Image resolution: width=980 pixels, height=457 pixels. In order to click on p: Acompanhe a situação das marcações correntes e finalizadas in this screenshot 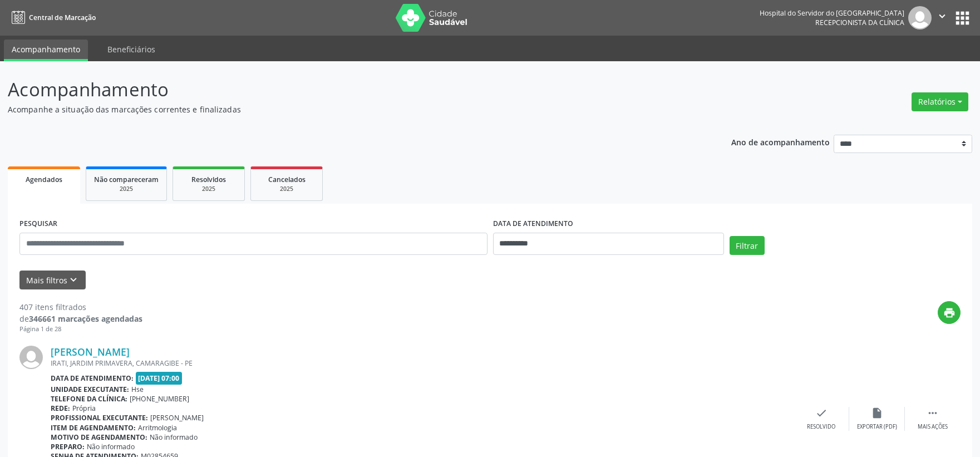, I will do `click(345, 109)`.